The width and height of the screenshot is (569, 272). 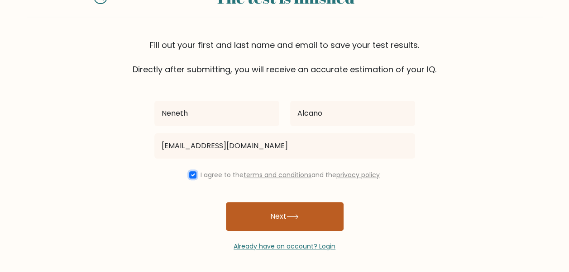 What do you see at coordinates (290, 175) in the screenshot?
I see `label: I agree to the and the` at bounding box center [290, 175].